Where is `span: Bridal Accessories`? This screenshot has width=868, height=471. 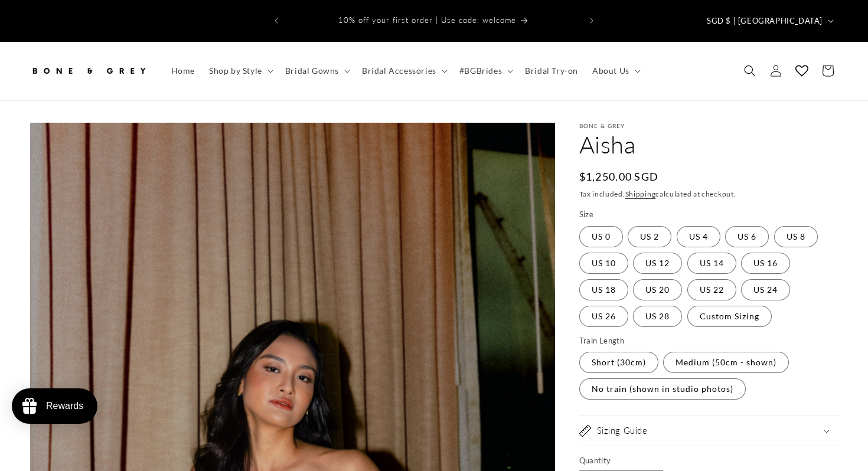 span: Bridal Accessories is located at coordinates (399, 71).